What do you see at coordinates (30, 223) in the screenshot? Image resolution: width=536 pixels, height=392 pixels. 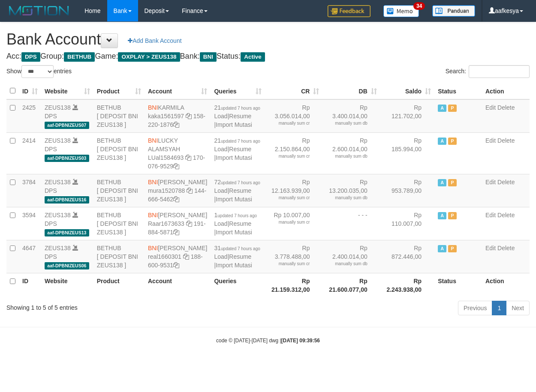 I see `td: 3594` at bounding box center [30, 223].